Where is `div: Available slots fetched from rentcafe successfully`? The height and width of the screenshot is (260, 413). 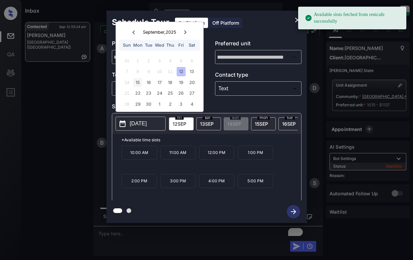 div: Available slots fetched from rentcafe successfully is located at coordinates (353, 18).